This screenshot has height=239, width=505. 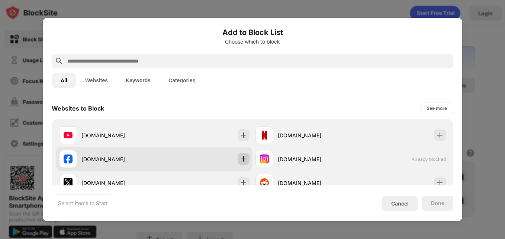 What do you see at coordinates (400, 203) in the screenshot?
I see `div: Cancel` at bounding box center [400, 203].